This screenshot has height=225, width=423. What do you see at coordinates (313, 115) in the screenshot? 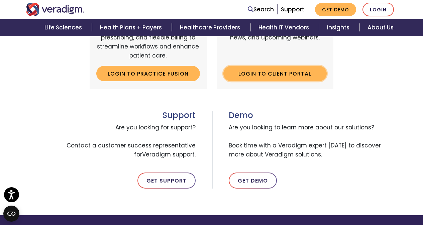
I see `h3: Demo` at bounding box center [313, 115].